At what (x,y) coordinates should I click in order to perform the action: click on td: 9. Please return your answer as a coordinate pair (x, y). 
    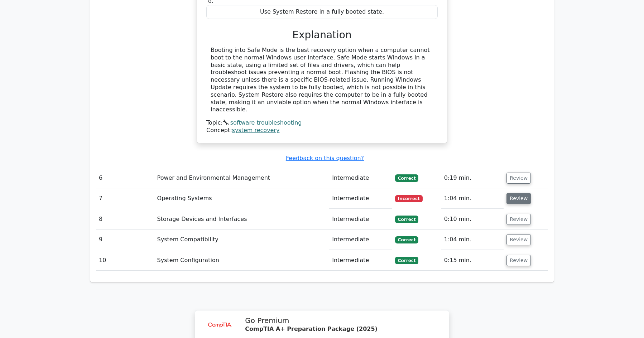
    Looking at the image, I should click on (125, 239).